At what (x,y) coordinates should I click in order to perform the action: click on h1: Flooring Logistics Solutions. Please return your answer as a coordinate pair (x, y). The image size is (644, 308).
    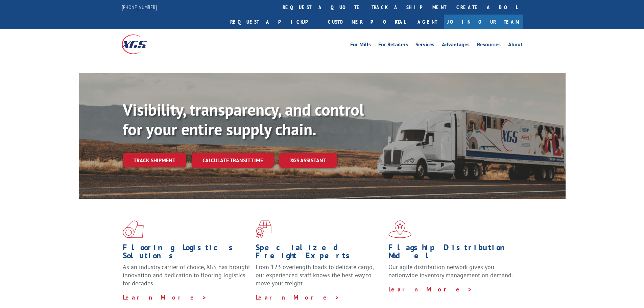
    Looking at the image, I should click on (187, 253).